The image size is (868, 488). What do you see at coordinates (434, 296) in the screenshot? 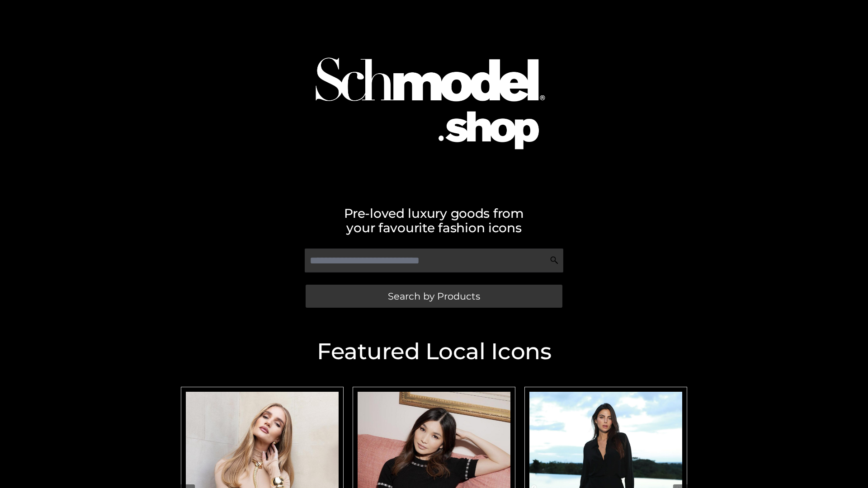
I see `span: Search by Products` at bounding box center [434, 296].